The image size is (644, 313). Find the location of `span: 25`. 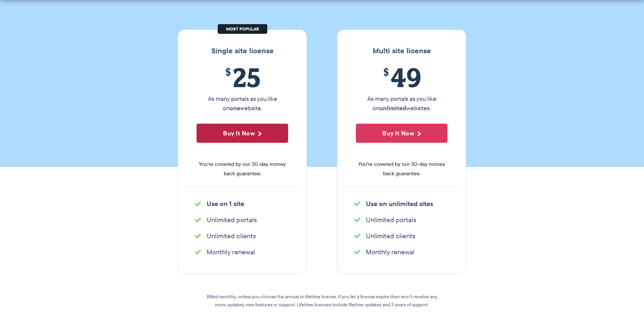

span: 25 is located at coordinates (242, 77).